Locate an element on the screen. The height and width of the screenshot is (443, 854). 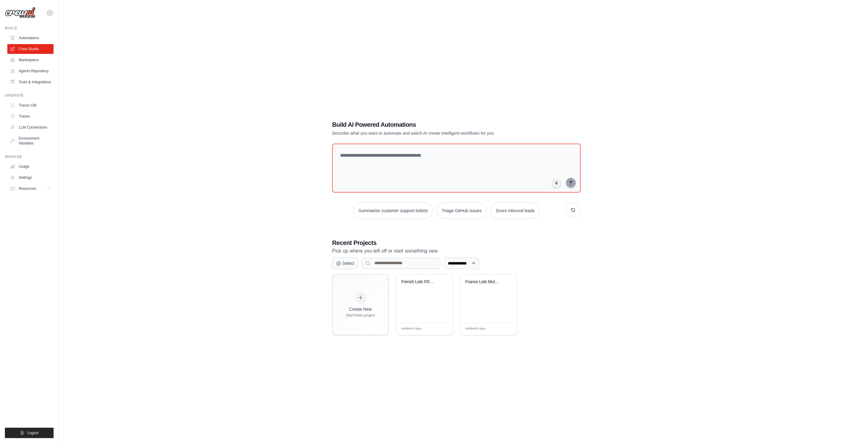
button: Logout is located at coordinates (29, 433).